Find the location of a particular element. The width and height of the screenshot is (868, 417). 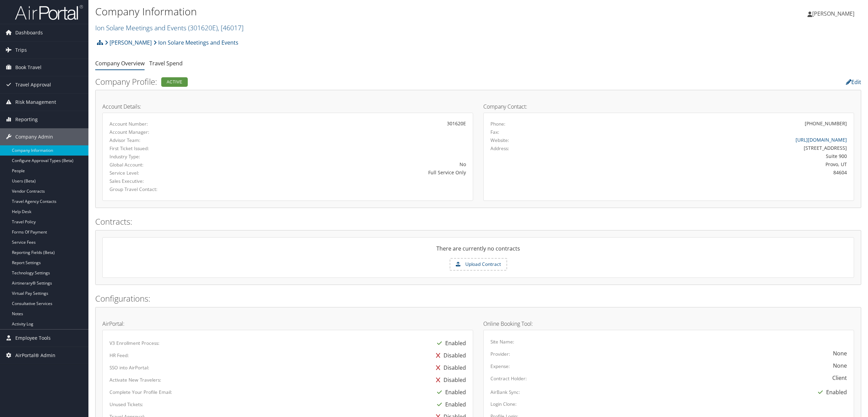

label: Advisor Team: is located at coordinates (166, 140).